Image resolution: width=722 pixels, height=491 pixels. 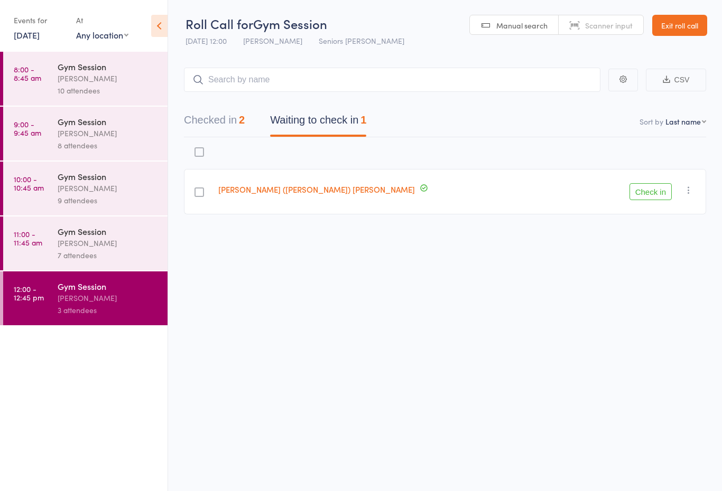 I want to click on time: 9:00 - 9:45 am, so click(x=27, y=128).